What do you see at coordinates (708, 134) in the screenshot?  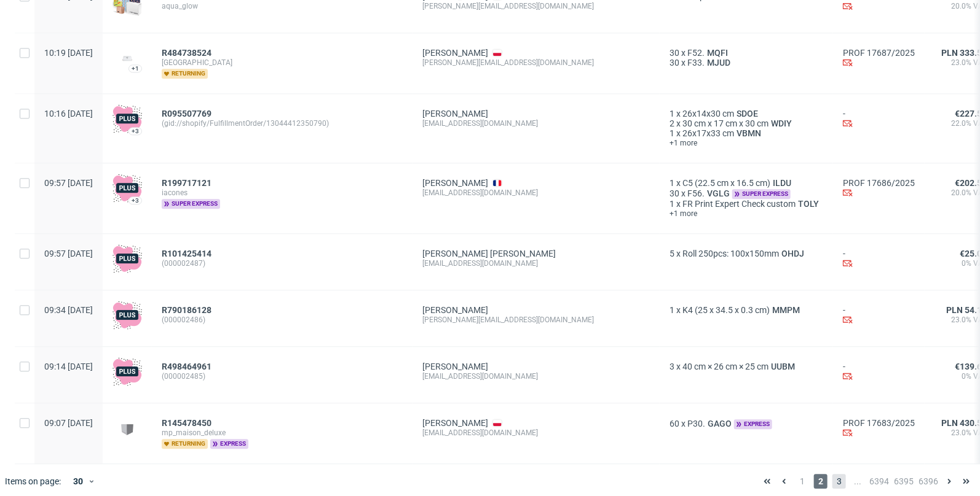 I see `span: 26x17x33 cm` at bounding box center [708, 134].